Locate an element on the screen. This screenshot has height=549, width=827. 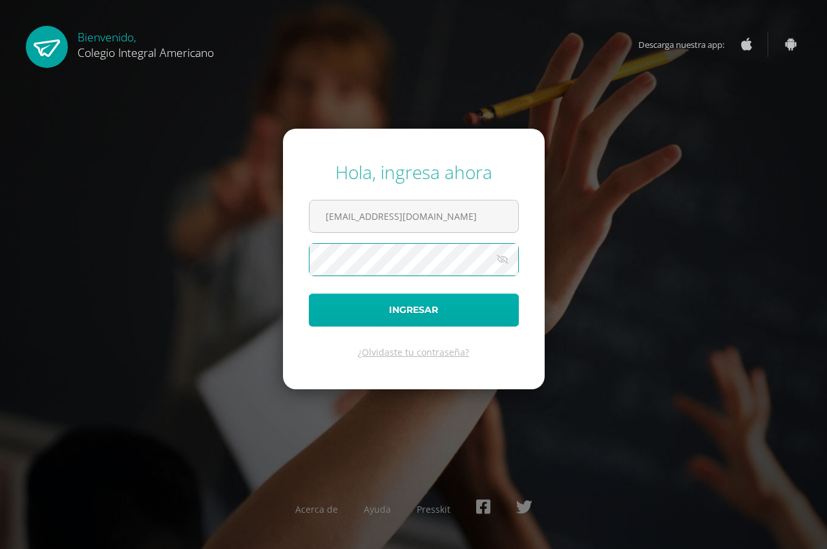
div: Bienvenido, is located at coordinates (145, 43).